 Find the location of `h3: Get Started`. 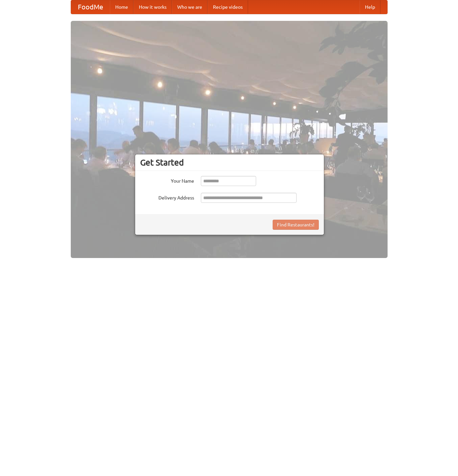

h3: Get Started is located at coordinates (230, 162).